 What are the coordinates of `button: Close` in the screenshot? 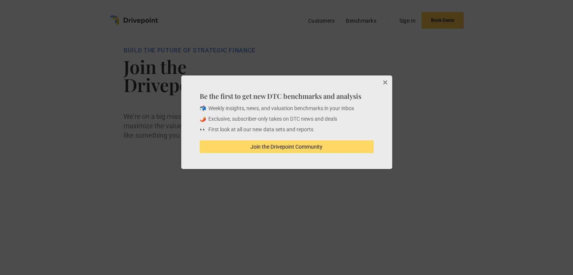 It's located at (385, 83).